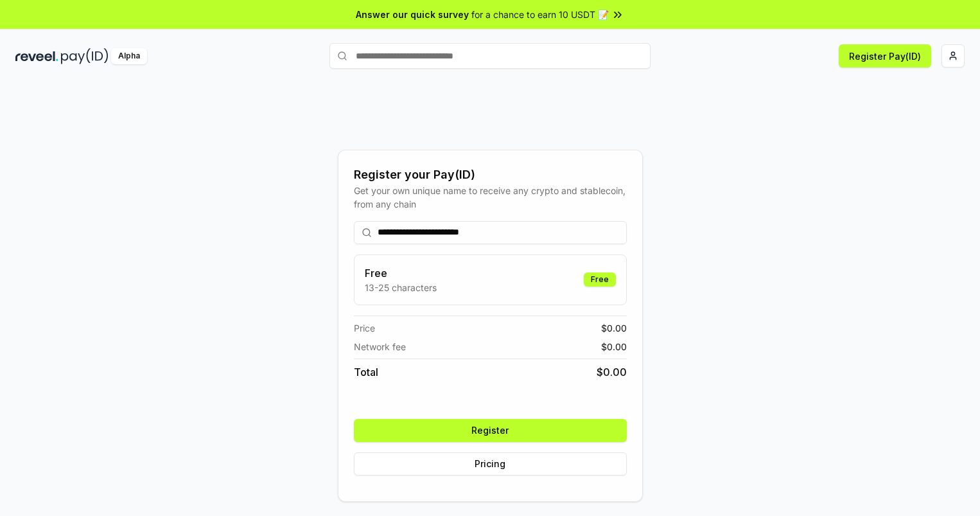  I want to click on span: for a chance to earn 10 USDT 📝, so click(540, 14).